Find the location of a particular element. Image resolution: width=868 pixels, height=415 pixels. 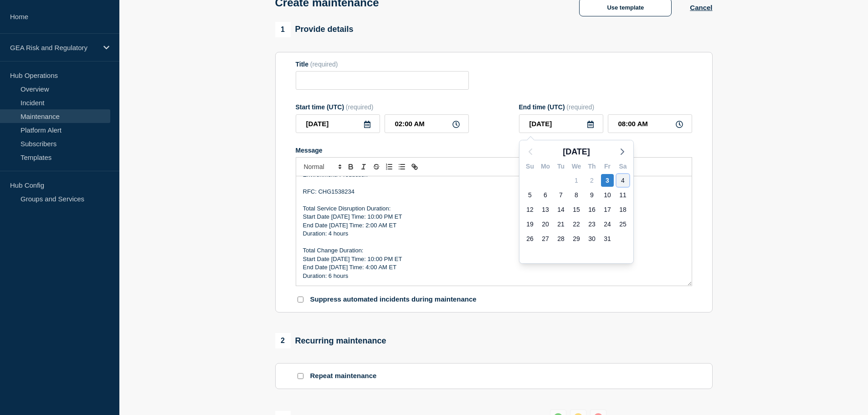

div: Friday, Oct 24, 2025 is located at coordinates (607, 224).